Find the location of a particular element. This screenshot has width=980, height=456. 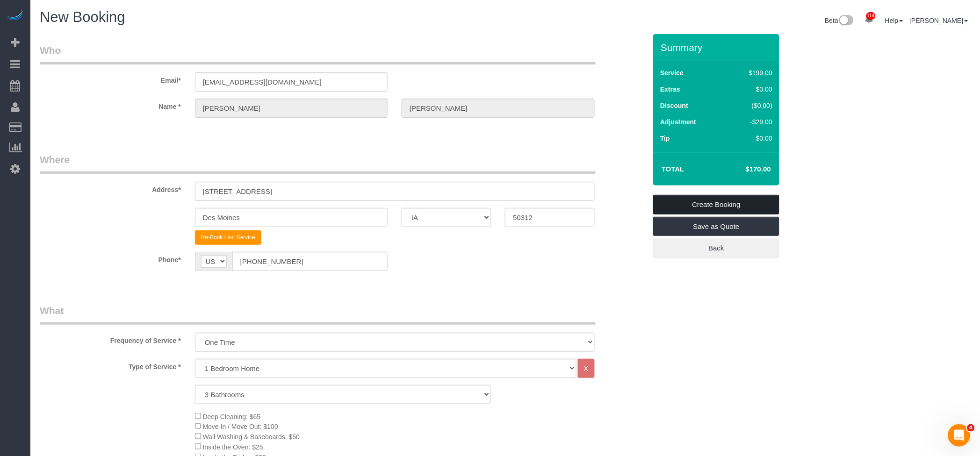

span: Move In / Move Out: $100 is located at coordinates (240, 427).